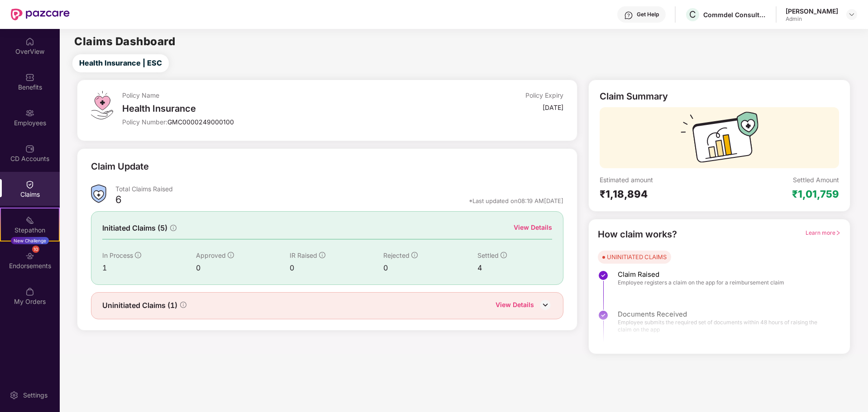  Describe the element at coordinates (149, 268) in the screenshot. I see `div: 1` at that location.